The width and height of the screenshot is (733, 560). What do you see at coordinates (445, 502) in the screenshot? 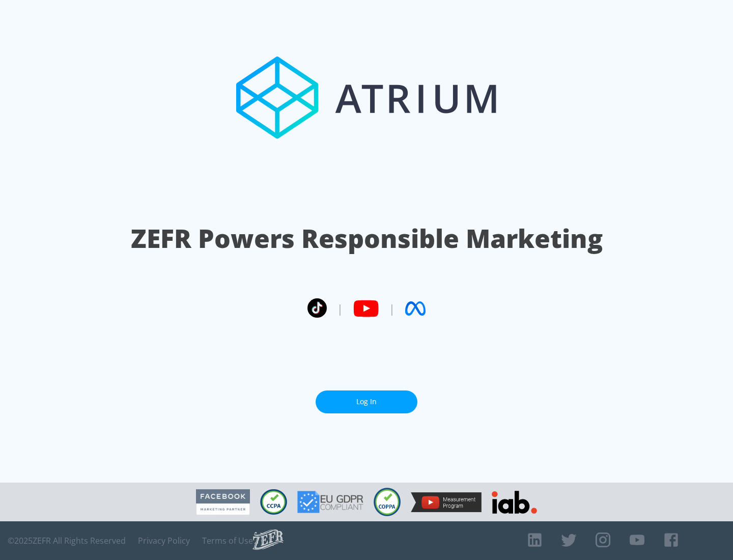
I see `img: YouTube Measurement Program` at bounding box center [445, 502].